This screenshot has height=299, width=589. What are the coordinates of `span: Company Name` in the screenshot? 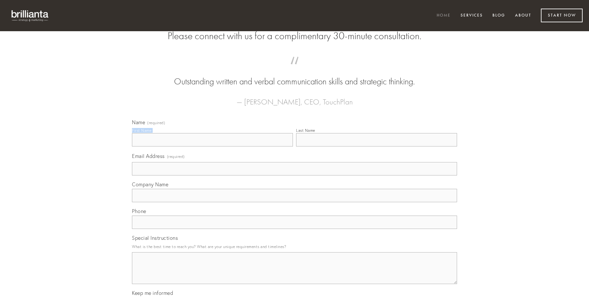 It's located at (150, 184).